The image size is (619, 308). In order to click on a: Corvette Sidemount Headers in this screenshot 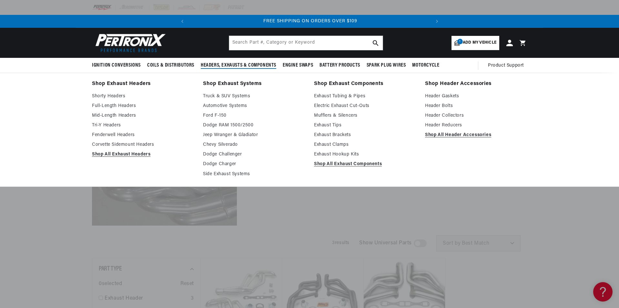, I will do `click(143, 145)`.